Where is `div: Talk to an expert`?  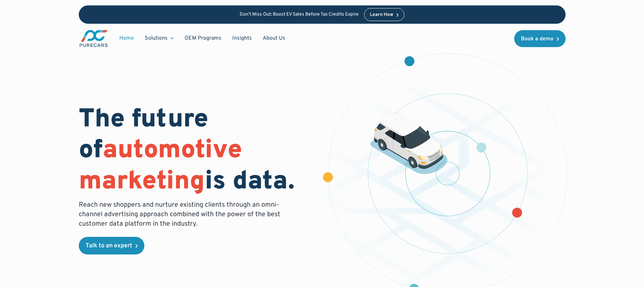 div: Talk to an expert is located at coordinates (109, 246).